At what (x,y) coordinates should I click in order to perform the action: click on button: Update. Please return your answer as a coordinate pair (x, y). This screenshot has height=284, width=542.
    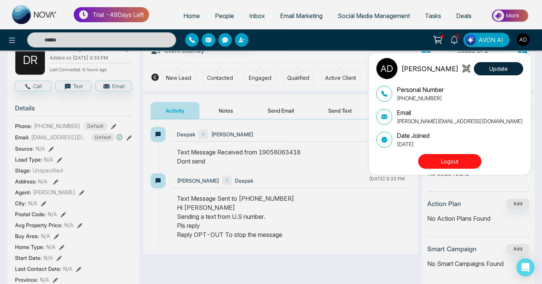
    Looking at the image, I should click on (498, 68).